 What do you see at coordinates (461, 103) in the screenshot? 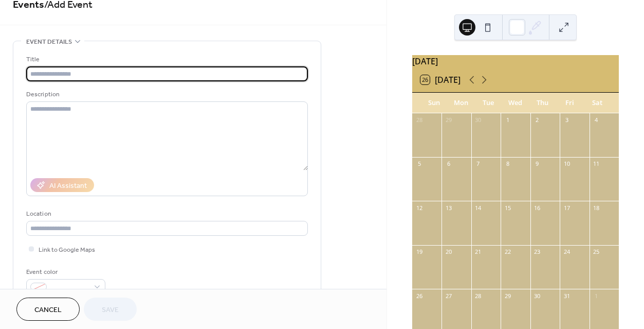
I see `div: Mon` at bounding box center [461, 103].